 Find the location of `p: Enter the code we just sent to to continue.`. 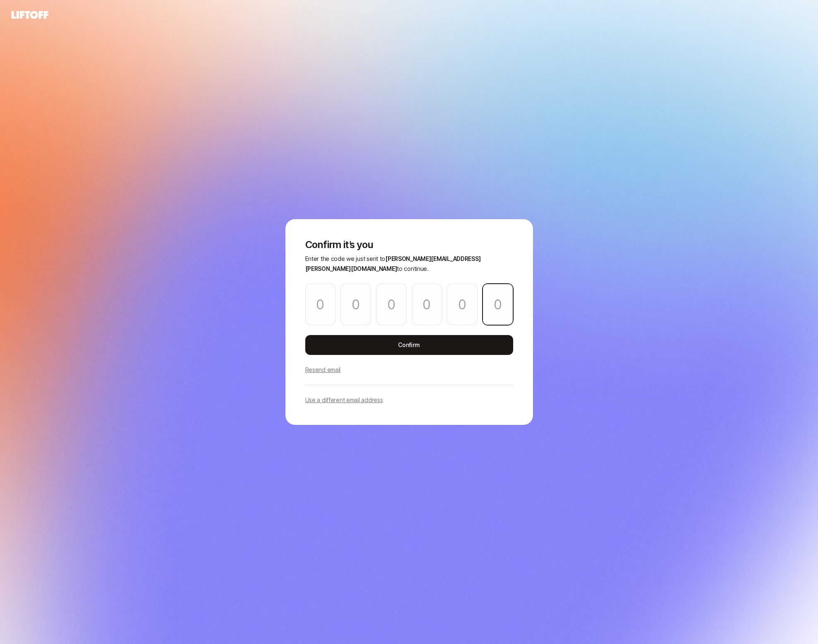

p: Enter the code we just sent to to continue. is located at coordinates (409, 264).